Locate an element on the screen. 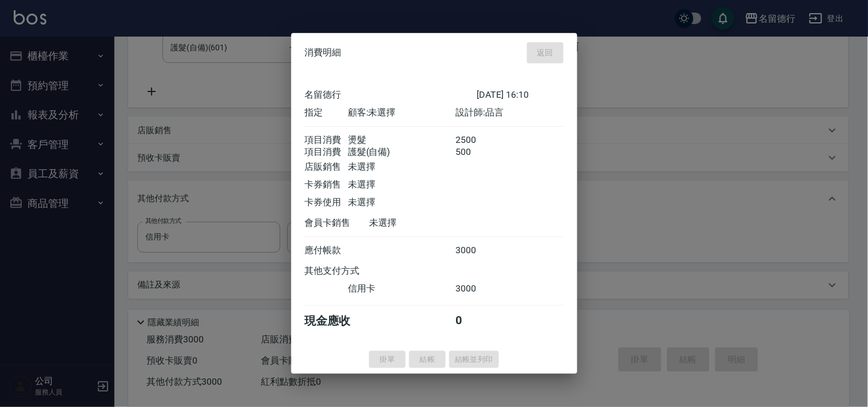 This screenshot has width=868, height=407. div: 燙髮 is located at coordinates (402, 139).